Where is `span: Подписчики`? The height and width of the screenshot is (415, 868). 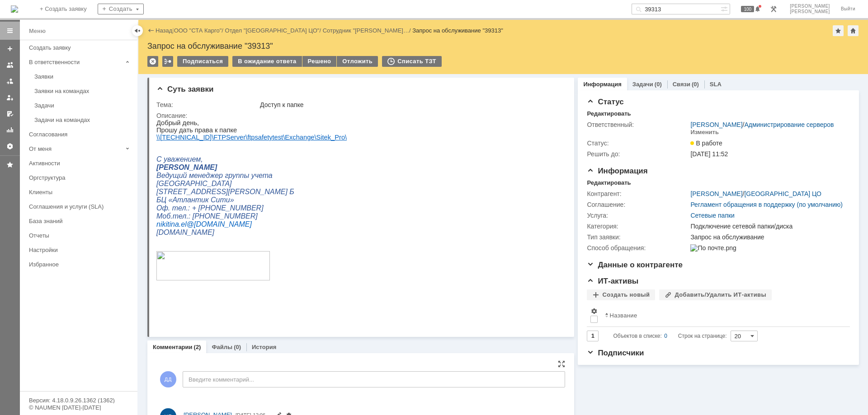 span: Подписчики is located at coordinates (615, 353).